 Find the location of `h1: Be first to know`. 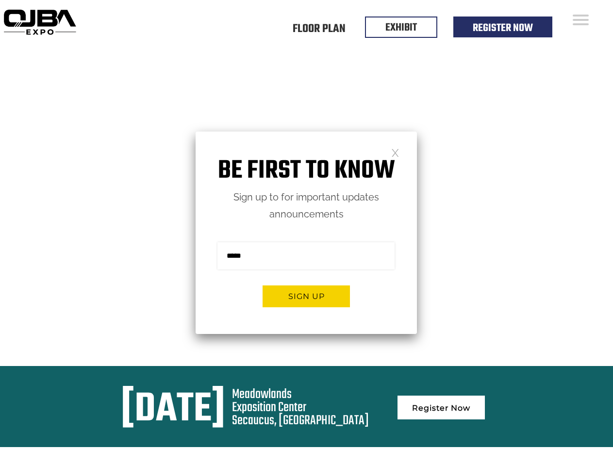

h1: Be first to know is located at coordinates (306, 171).